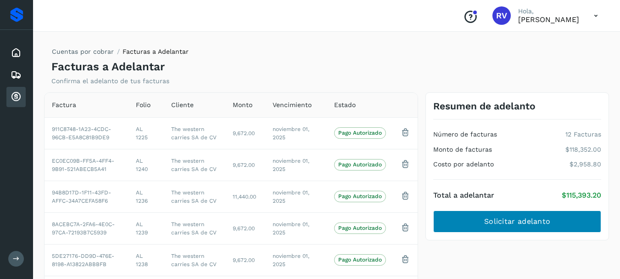 This screenshot has width=620, height=279. I want to click on a: Cuentas por cobrar, so click(83, 51).